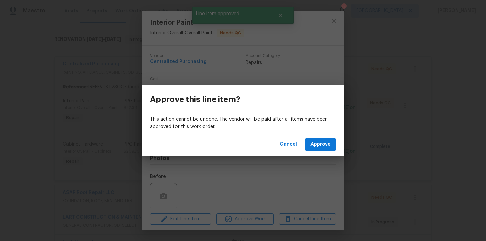  Describe the element at coordinates (321, 145) in the screenshot. I see `button: Approve` at that location.